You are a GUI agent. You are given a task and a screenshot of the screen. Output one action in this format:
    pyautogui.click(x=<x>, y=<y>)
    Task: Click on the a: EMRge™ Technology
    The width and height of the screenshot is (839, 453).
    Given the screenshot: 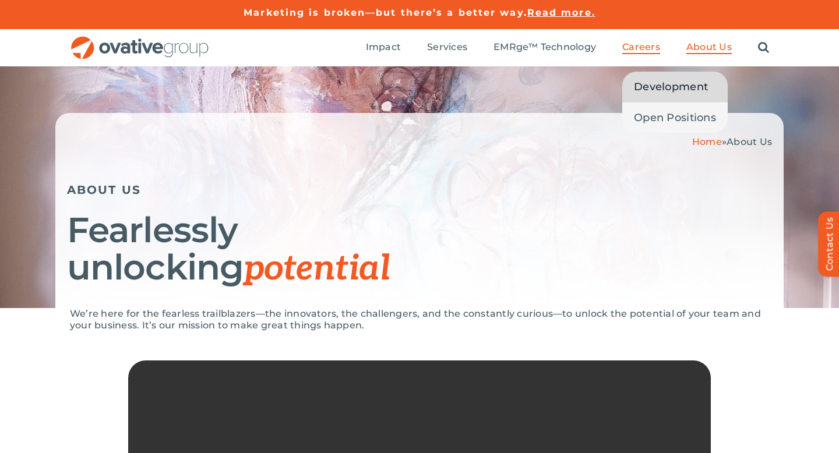 What is the action you would take?
    pyautogui.click(x=545, y=48)
    